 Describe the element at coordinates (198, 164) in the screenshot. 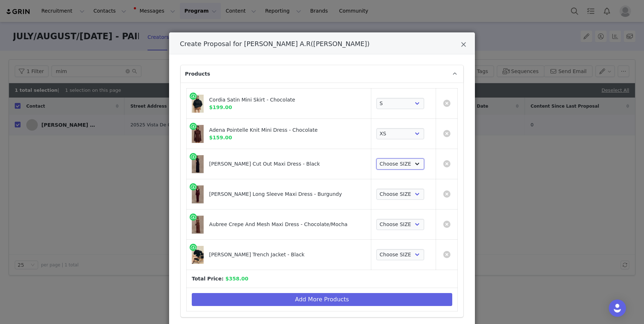

I see `img: 250910_MESHKI_WomenInPower5_29_1282.jpg` at that location.